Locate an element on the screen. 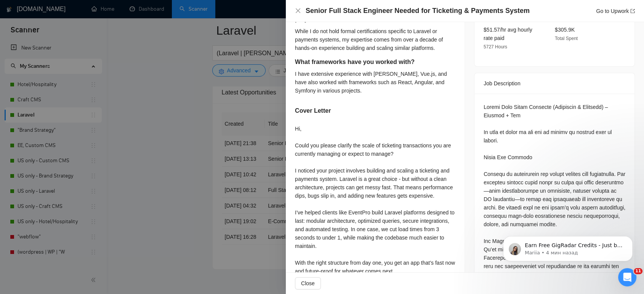 The image size is (644, 294). span: 11 is located at coordinates (638, 271).